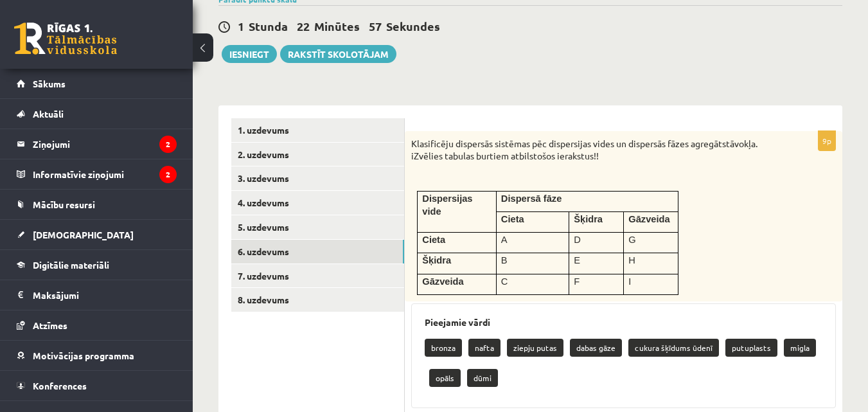 This screenshot has height=412, width=868. I want to click on a: Digitālie materiāli, so click(96, 265).